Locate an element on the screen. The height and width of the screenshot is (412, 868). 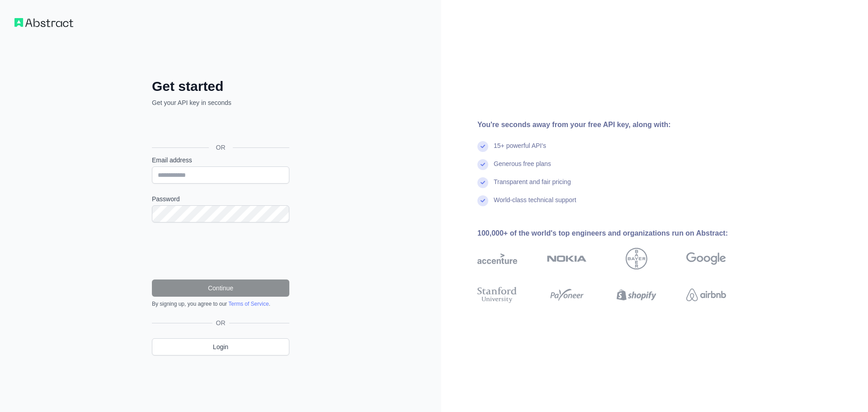
label: Email address is located at coordinates (221, 160).